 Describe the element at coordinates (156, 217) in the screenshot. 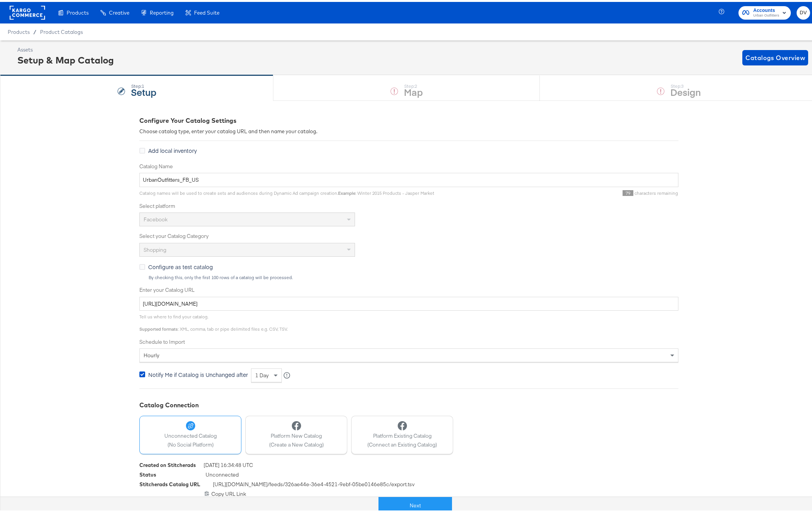

I see `span: Facebook` at that location.